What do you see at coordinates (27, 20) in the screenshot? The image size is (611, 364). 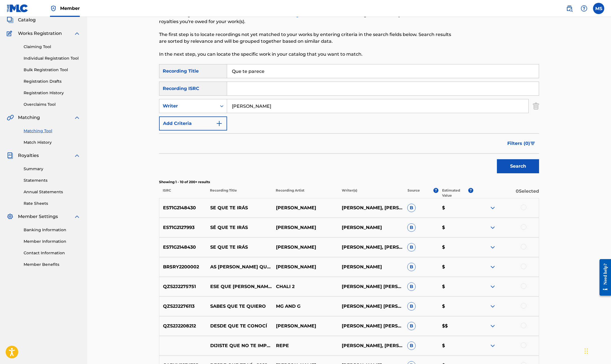 I see `span: Catalog` at bounding box center [27, 20].